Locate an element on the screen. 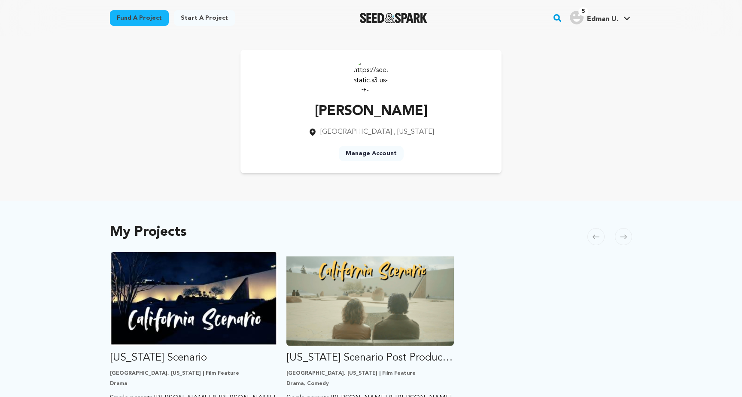  img: Seed&Spark Logo Dark Mode is located at coordinates (393, 18).